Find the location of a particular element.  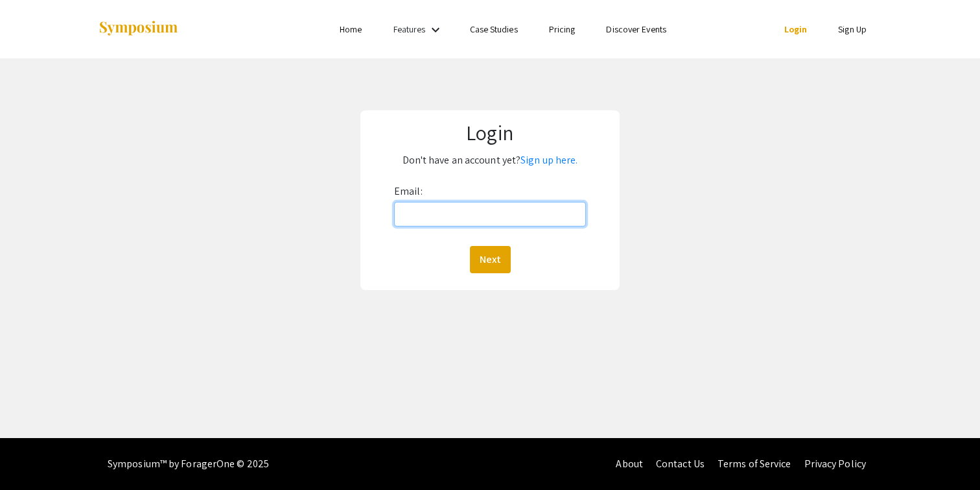

a: Sign Up is located at coordinates (852, 29).